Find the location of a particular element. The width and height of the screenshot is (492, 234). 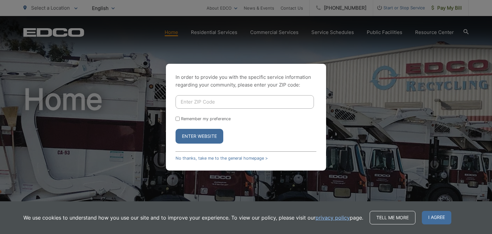

a: No thanks, take me to the general homepage > is located at coordinates (222, 158).